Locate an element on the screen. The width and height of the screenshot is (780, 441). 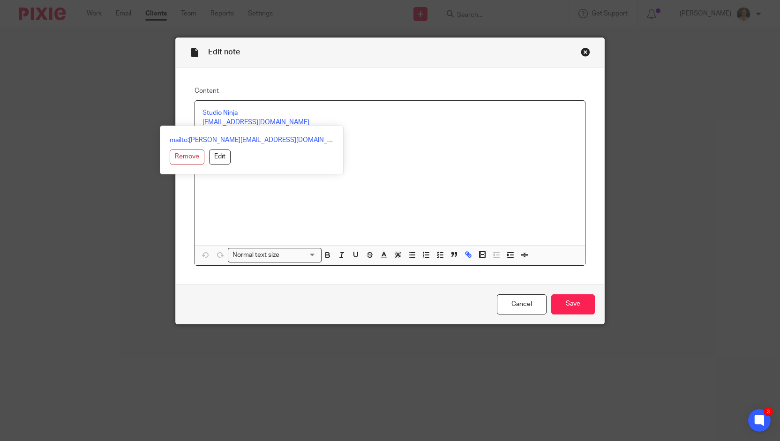
div: 3 is located at coordinates (768, 411).